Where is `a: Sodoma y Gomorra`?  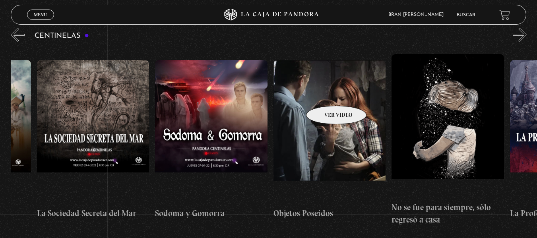
a: Sodoma y Gomorra is located at coordinates (211, 140).